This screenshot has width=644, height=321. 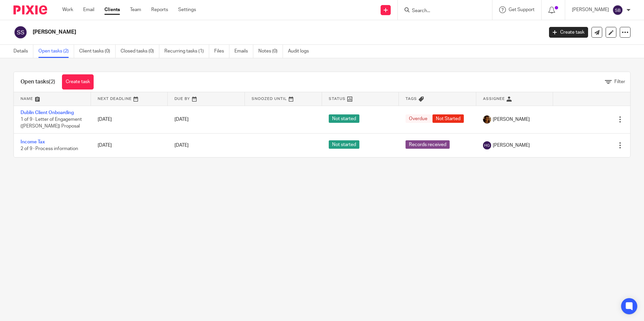 What do you see at coordinates (522, 9) in the screenshot?
I see `span: Get Support` at bounding box center [522, 9].